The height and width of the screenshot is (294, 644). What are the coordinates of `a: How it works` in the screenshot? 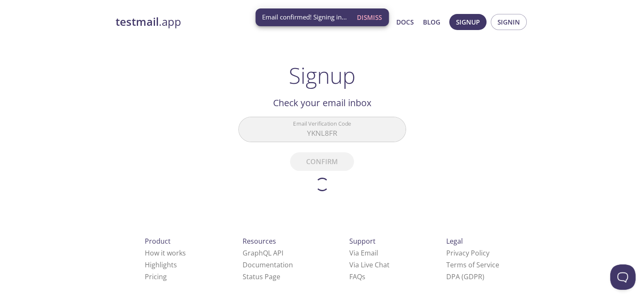 It's located at (165, 253).